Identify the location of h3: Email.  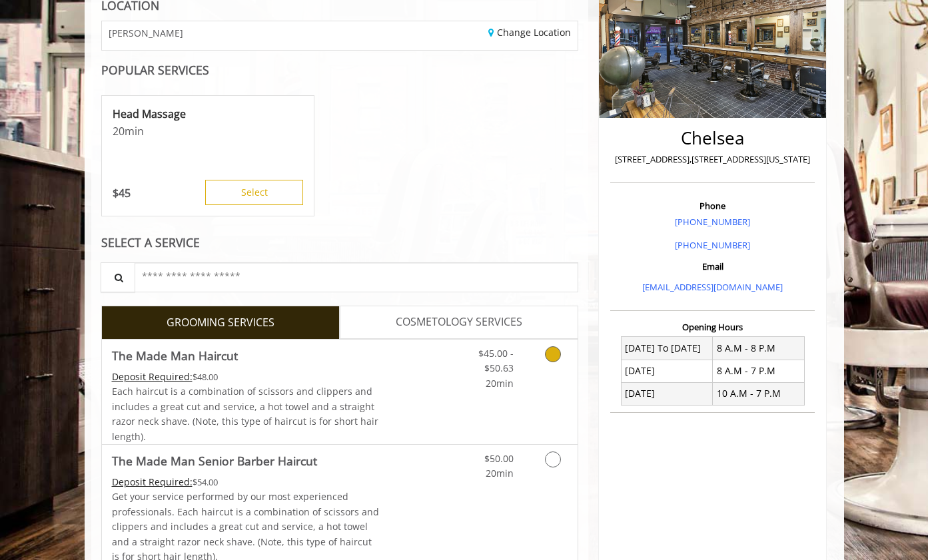
(712, 266).